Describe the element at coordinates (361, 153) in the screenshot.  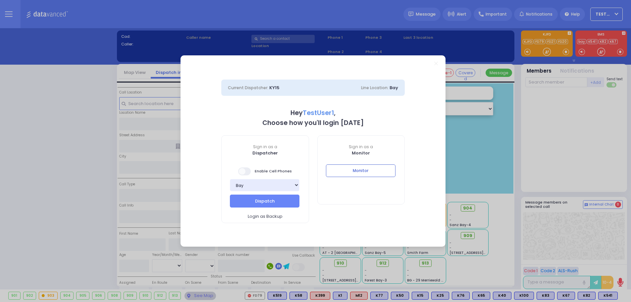
I see `b: Monitor` at that location.